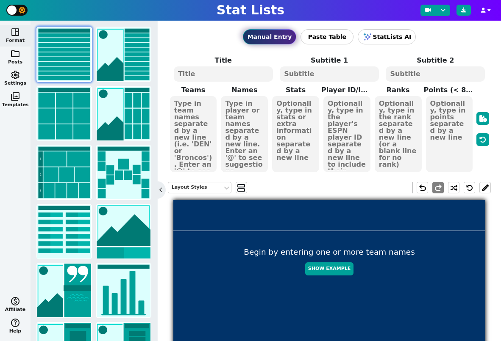 The image size is (501, 341). I want to click on h1: Stat Lists, so click(250, 10).